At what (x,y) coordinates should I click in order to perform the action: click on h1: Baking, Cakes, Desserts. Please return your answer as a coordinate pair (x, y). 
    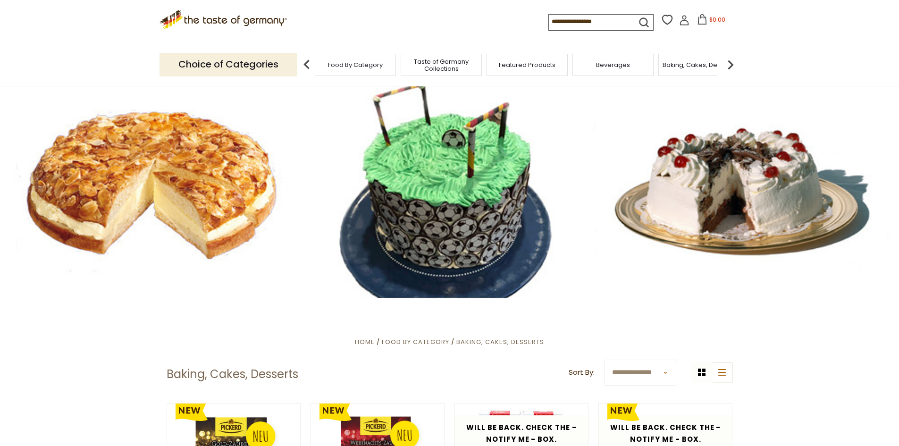
    Looking at the image, I should click on (232, 374).